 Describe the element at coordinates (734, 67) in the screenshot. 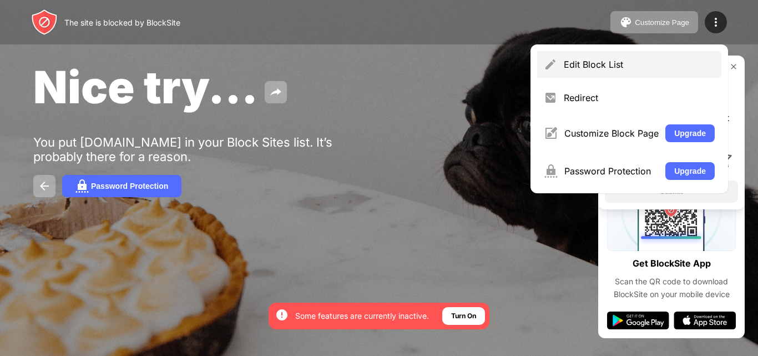

I see `img: rate-us-close.svg` at that location.